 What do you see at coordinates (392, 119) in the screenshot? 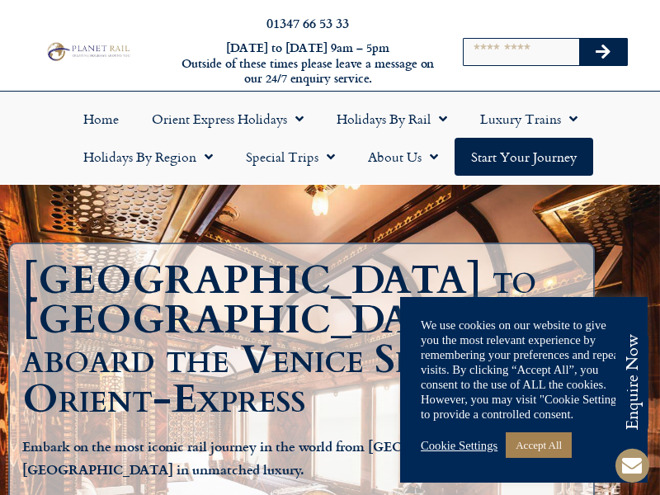
I see `a: Holidays by Rail` at bounding box center [392, 119].